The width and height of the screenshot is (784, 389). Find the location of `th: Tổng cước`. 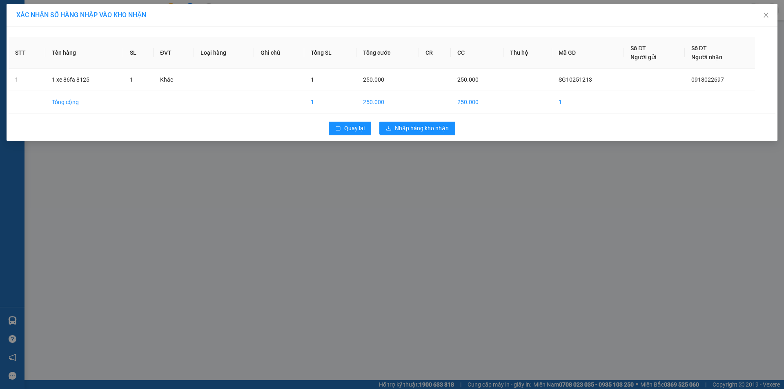

th: Tổng cước is located at coordinates (387, 53).